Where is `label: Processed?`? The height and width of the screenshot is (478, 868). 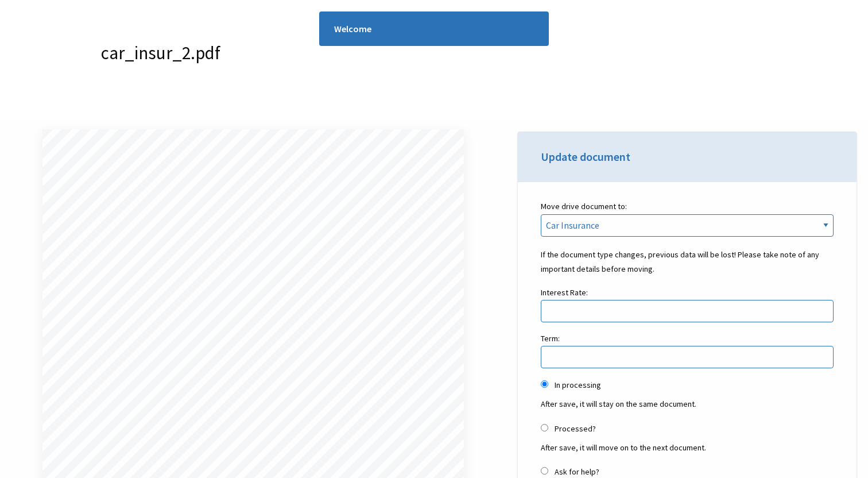 label: Processed? is located at coordinates (575, 429).